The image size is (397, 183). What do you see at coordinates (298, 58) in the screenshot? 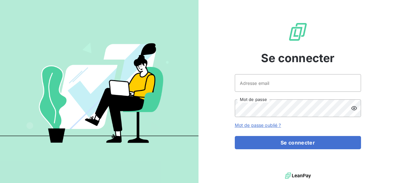
I see `span: Se connecter` at bounding box center [298, 58].